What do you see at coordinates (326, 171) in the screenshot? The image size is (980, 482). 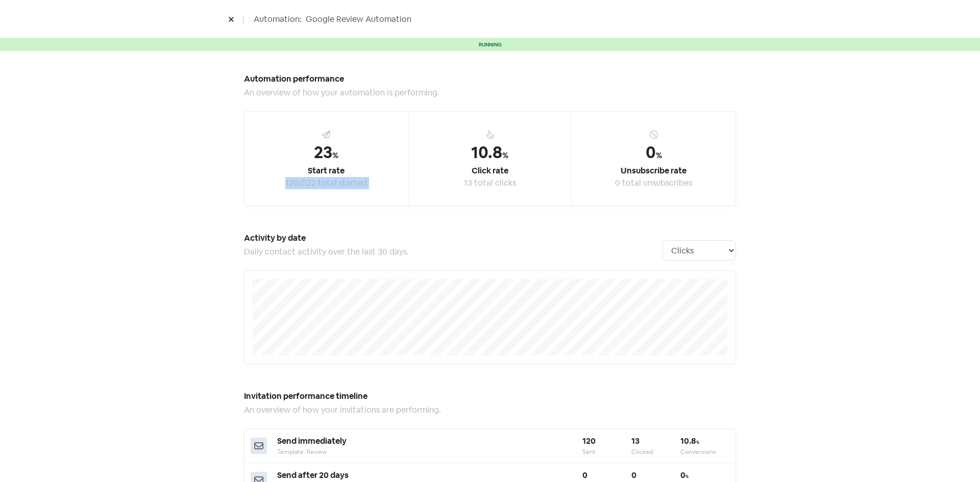 I see `div: Start rate` at bounding box center [326, 171].